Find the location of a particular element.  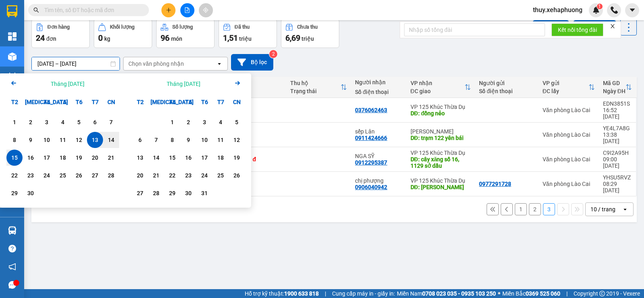

div: T4 is located at coordinates (172, 102).